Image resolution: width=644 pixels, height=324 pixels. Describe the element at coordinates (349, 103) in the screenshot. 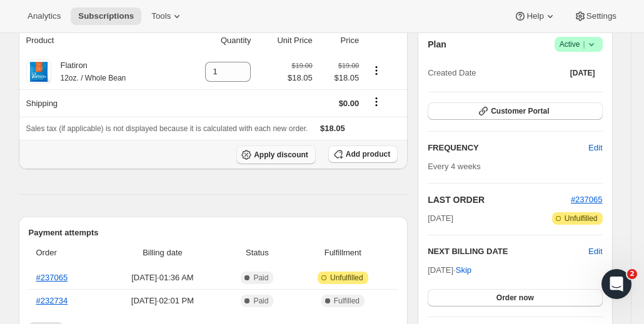

I see `span: $0.00` at that location.